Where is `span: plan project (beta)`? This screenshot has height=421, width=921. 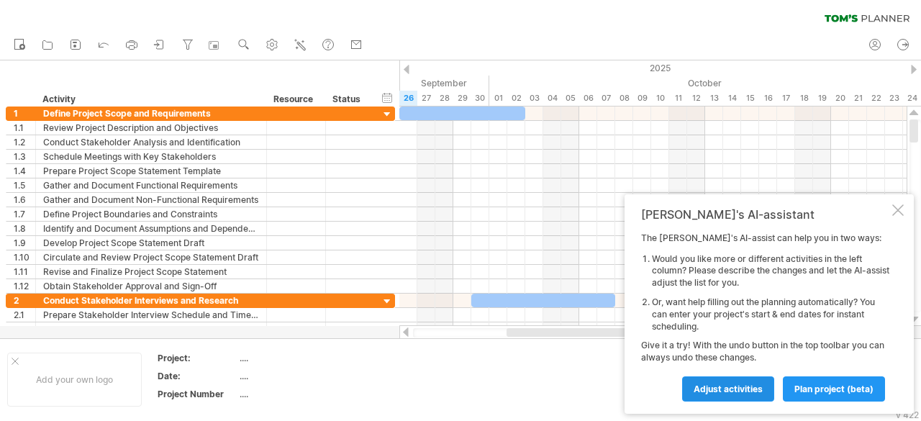
span: plan project (beta) is located at coordinates (834, 388).